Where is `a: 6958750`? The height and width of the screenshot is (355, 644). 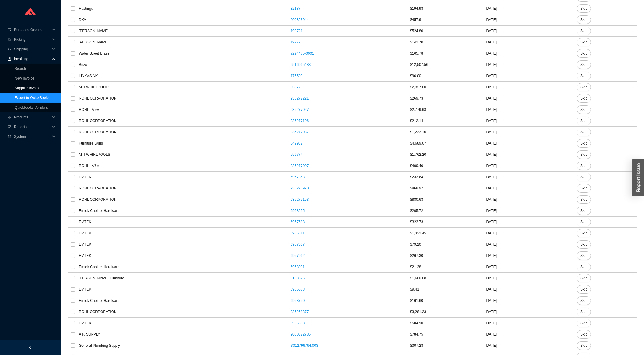
a: 6958750 is located at coordinates (297, 300).